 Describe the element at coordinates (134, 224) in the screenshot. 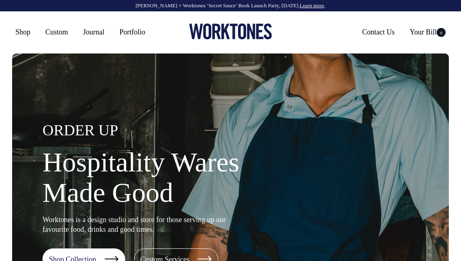

I see `p: Worktones is a design studio and store for those serving up our favourite food, drinks and good t...` at that location.